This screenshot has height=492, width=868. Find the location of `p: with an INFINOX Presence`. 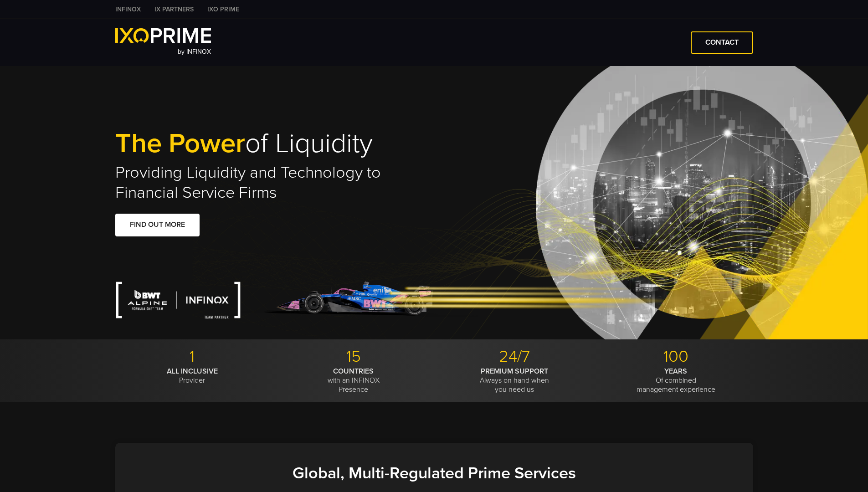

p: with an INFINOX Presence is located at coordinates (354, 381).